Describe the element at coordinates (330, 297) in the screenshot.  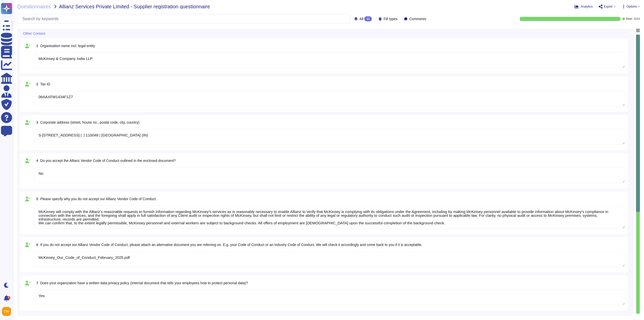
I see `textarea: Yes` at that location.